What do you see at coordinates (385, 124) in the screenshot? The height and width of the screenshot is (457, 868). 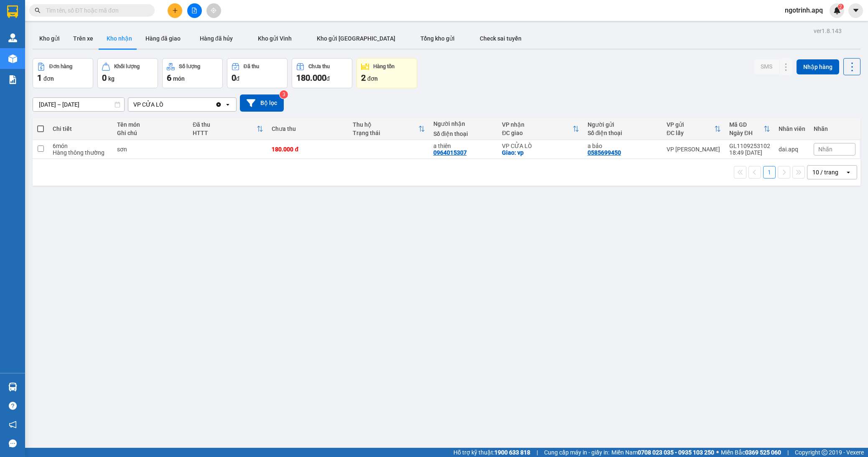 I see `div: Thu hộ` at bounding box center [385, 124].